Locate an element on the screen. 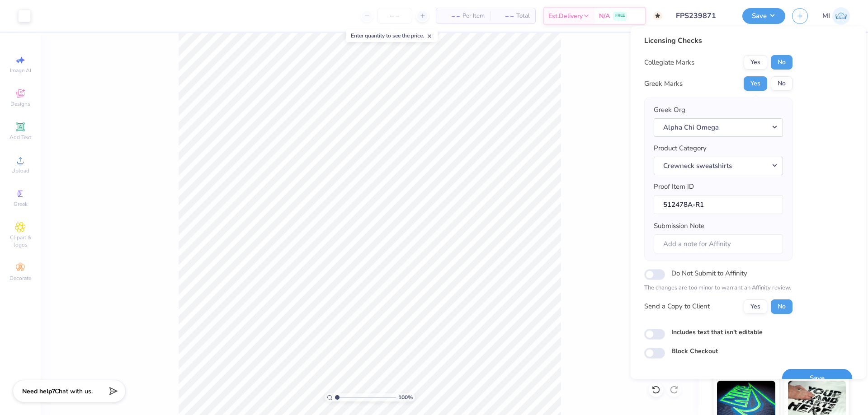 Image resolution: width=868 pixels, height=415 pixels. div: Send a Copy to Client is located at coordinates (677, 306).